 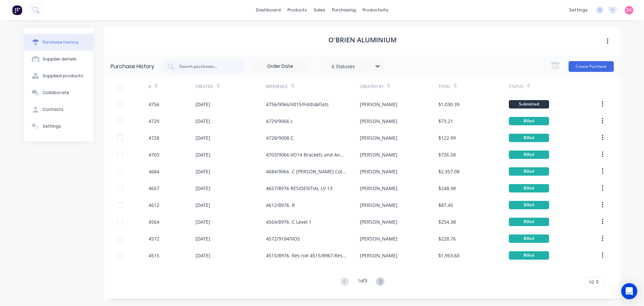 What do you see at coordinates (154, 121) in the screenshot?
I see `div: 4729` at bounding box center [154, 121].